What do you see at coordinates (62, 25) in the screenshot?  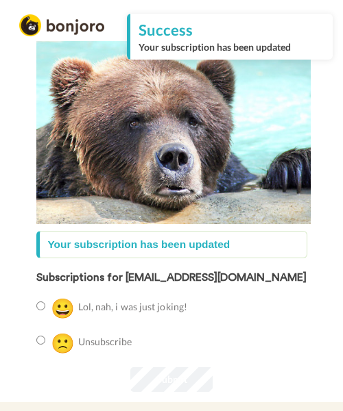 I see `img: Bonjoro Logo` at bounding box center [62, 25].